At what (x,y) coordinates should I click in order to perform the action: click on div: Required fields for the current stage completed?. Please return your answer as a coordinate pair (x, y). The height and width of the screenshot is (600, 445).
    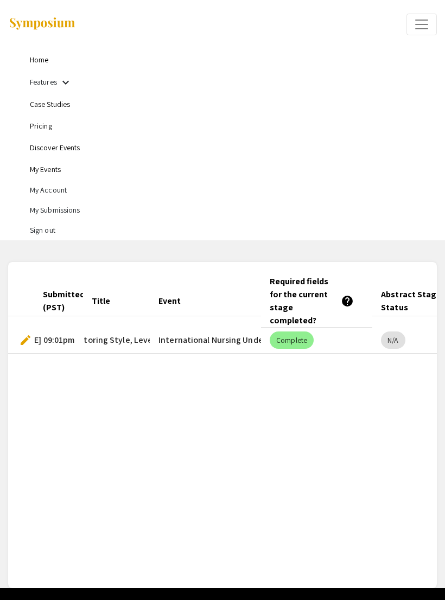
    Looking at the image, I should click on (312, 301).